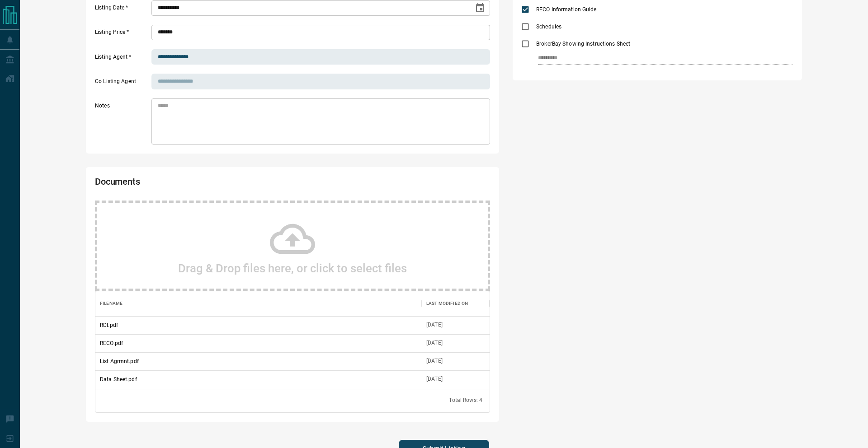 The width and height of the screenshot is (868, 448). Describe the element at coordinates (122, 10) in the screenshot. I see `label: Listing Date` at that location.